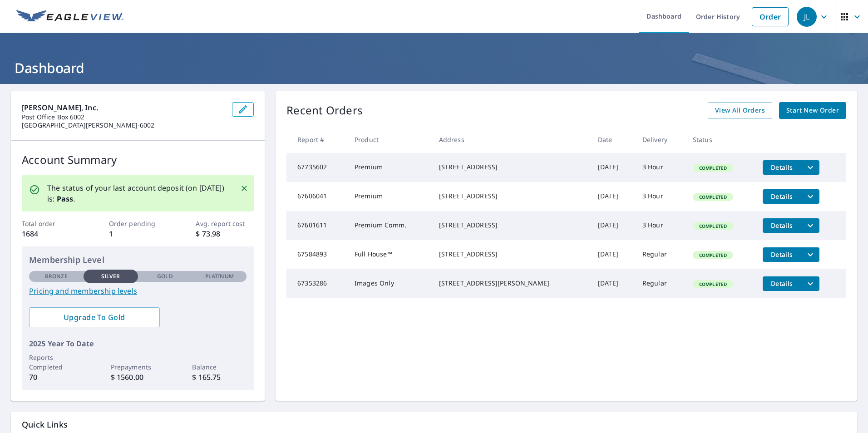 This screenshot has width=868, height=433. What do you see at coordinates (165, 276) in the screenshot?
I see `p: Gold` at bounding box center [165, 276].